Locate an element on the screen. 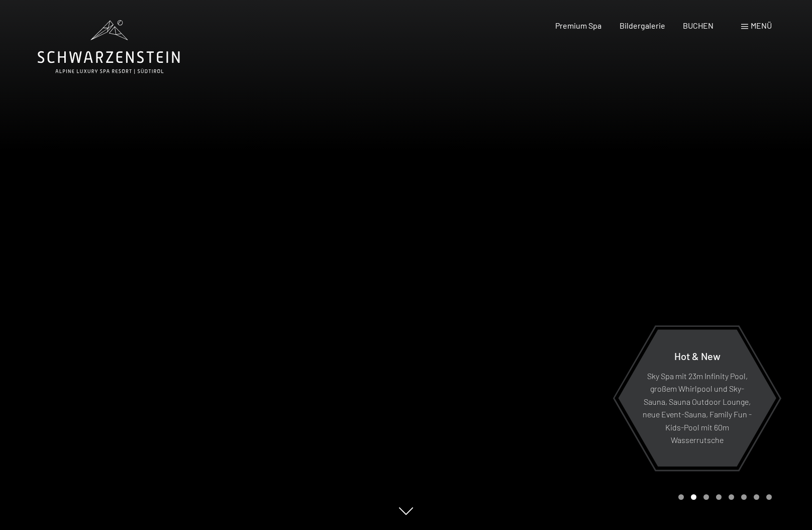 Image resolution: width=812 pixels, height=530 pixels. div: Carousel Page 5 is located at coordinates (731, 497).